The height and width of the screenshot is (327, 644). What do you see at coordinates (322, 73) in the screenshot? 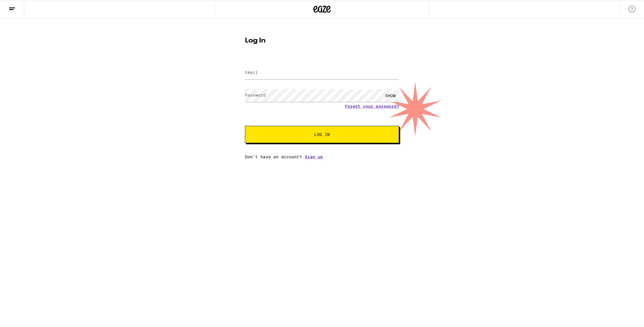
I see `input: Email` at bounding box center [322, 73].